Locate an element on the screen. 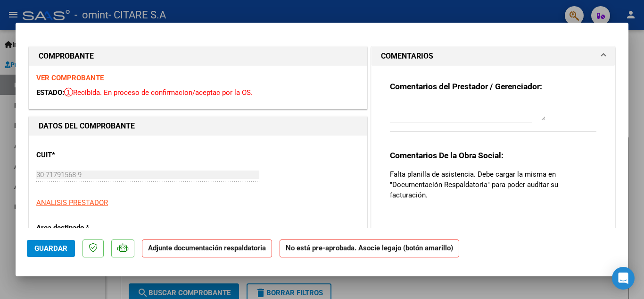  strong: Adjunte documentación respaldatoria is located at coordinates (207, 248).